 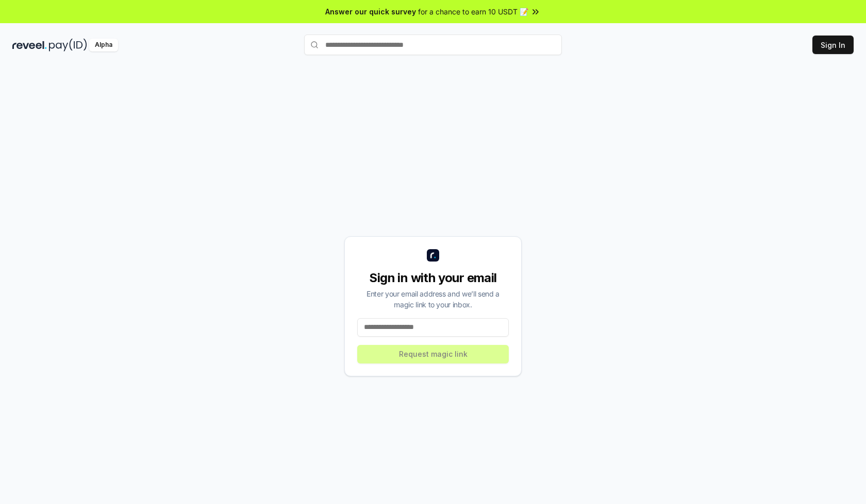 I want to click on span: Answer our quick survey, so click(x=371, y=12).